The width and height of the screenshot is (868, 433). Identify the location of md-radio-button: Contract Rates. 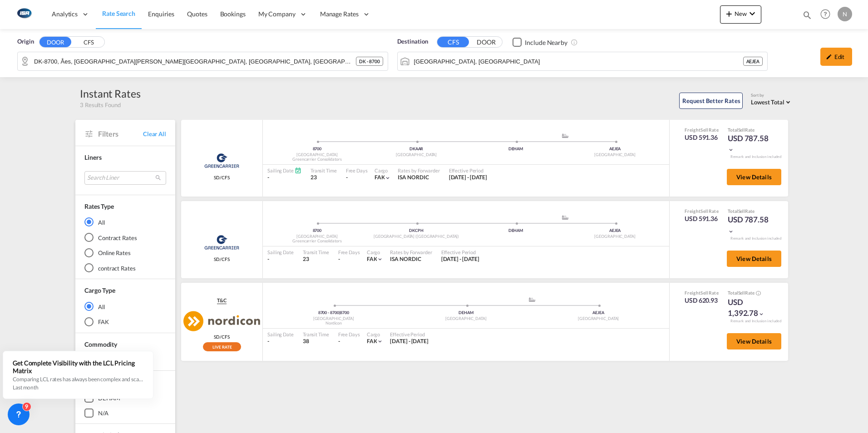
(126, 238).